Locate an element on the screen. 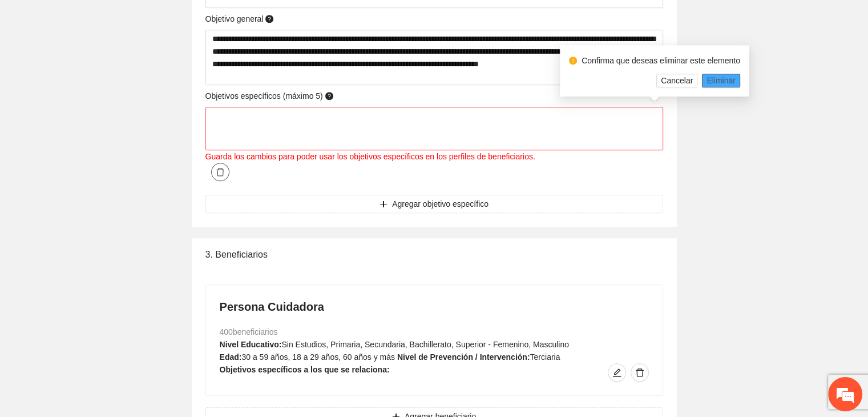 This screenshot has width=868, height=417. button: plusAgregar objetivo específico is located at coordinates (434, 204).